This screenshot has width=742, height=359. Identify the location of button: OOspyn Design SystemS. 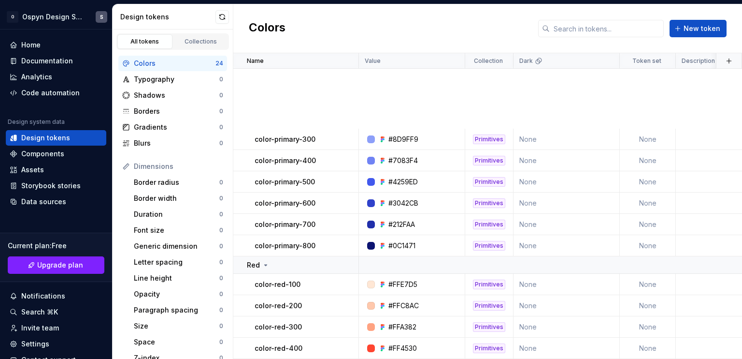
(56, 16).